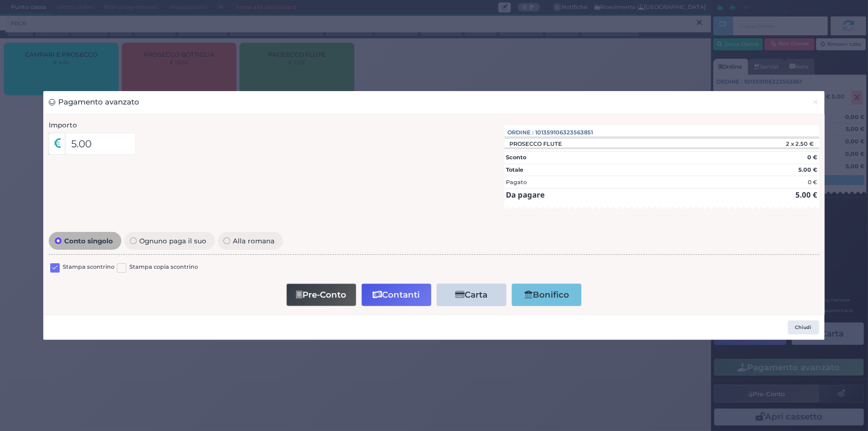 This screenshot has height=431, width=868. What do you see at coordinates (564, 133) in the screenshot?
I see `span: 101359106323563851` at bounding box center [564, 133].